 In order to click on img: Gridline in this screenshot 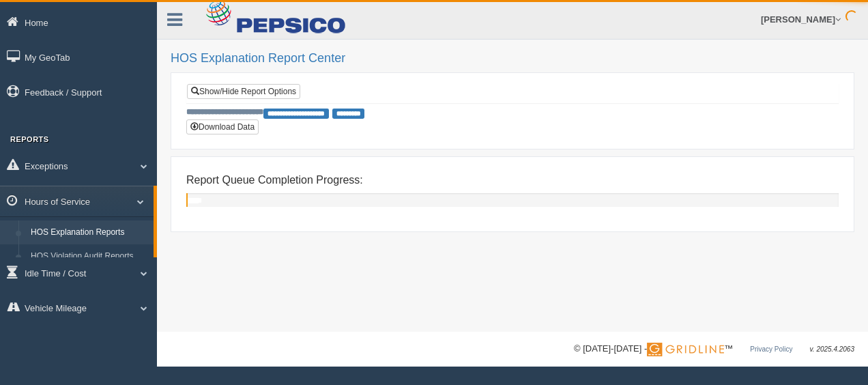, I will do `click(686, 350)`.